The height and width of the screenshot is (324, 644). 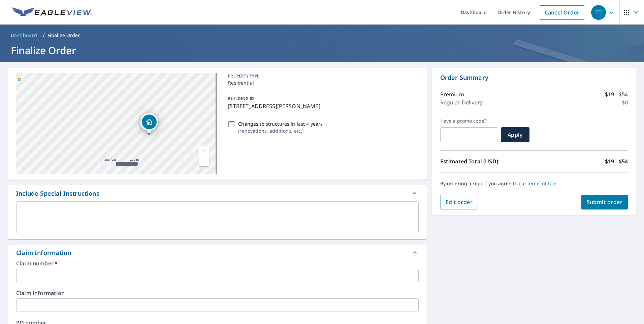 What do you see at coordinates (487, 161) in the screenshot?
I see `p: Estimated Total (USD):` at bounding box center [487, 161].